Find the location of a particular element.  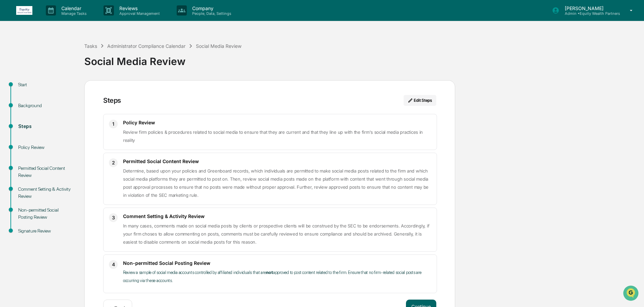

div: Start is located at coordinates (46, 85).